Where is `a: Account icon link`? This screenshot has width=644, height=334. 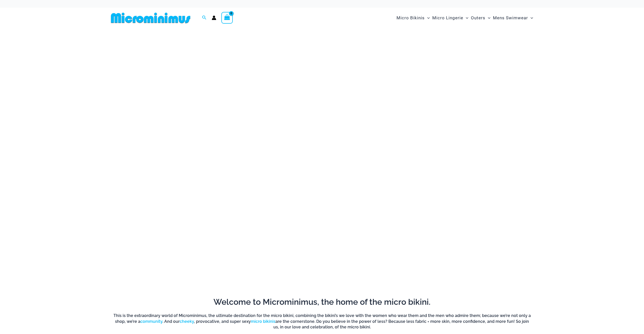 a: Account icon link is located at coordinates (214, 18).